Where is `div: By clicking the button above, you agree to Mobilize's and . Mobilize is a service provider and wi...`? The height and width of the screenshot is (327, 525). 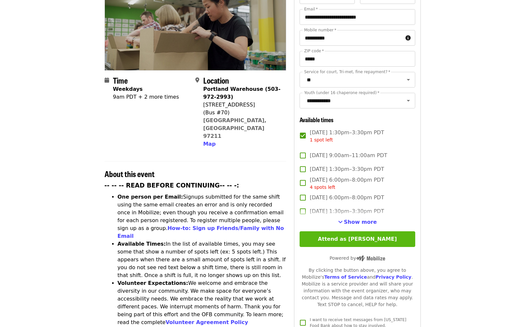
div: By clicking the button above, you agree to Mobilize's and . Mobilize is a service provider and wi... is located at coordinates (357, 288).